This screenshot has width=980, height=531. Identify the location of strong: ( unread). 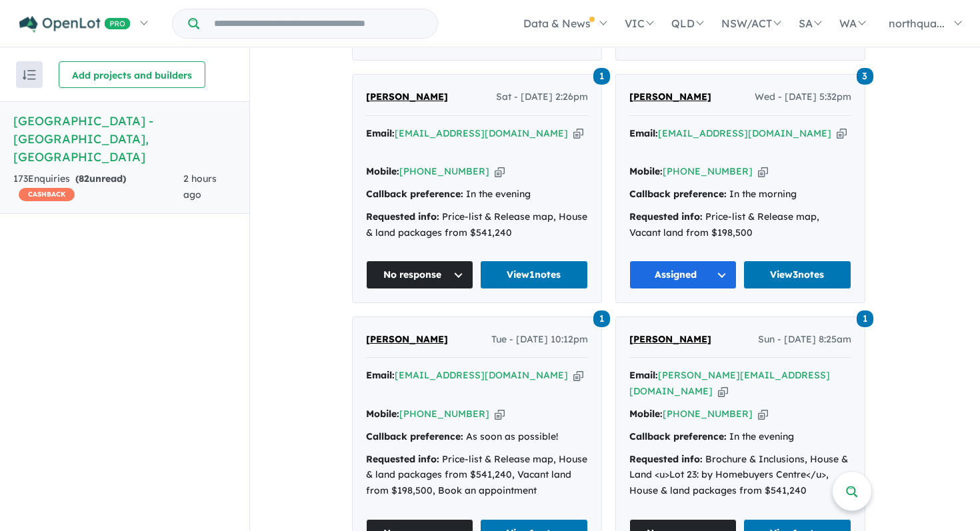
(100, 179).